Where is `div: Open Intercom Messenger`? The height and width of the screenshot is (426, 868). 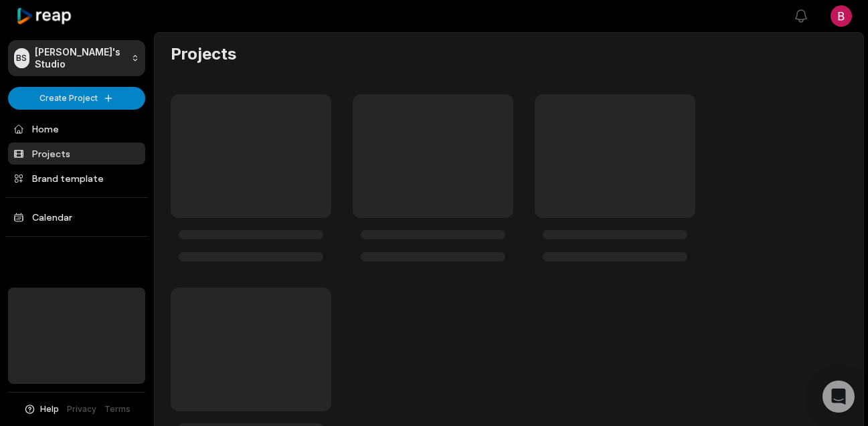 div: Open Intercom Messenger is located at coordinates (838, 396).